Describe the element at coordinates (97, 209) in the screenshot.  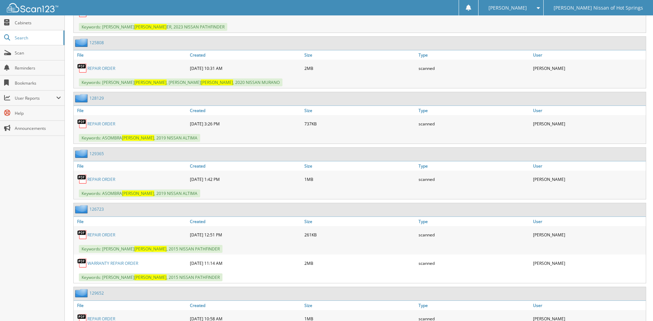
I see `a: 126723` at that location.